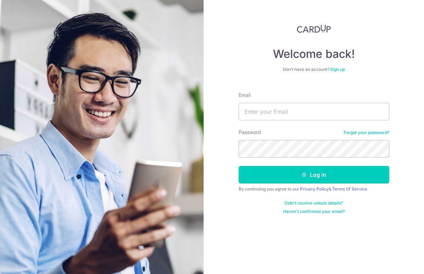 This screenshot has height=274, width=424. Describe the element at coordinates (245, 95) in the screenshot. I see `label: Email` at that location.